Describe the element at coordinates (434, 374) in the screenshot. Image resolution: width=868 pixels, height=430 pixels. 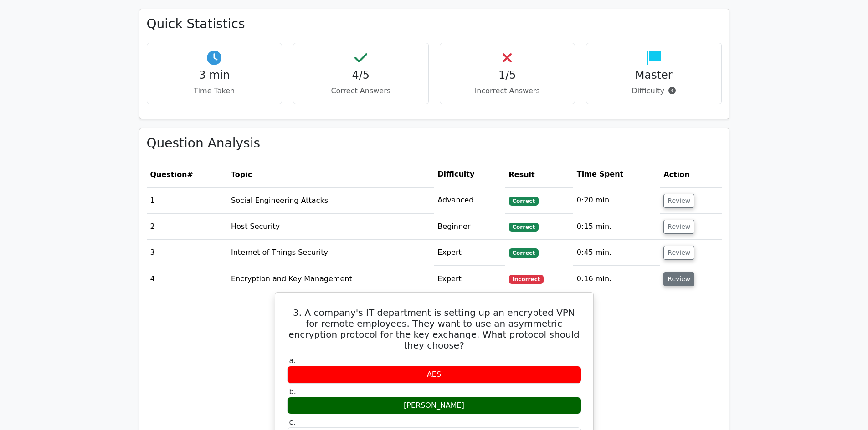
I see `div: AES` at that location.